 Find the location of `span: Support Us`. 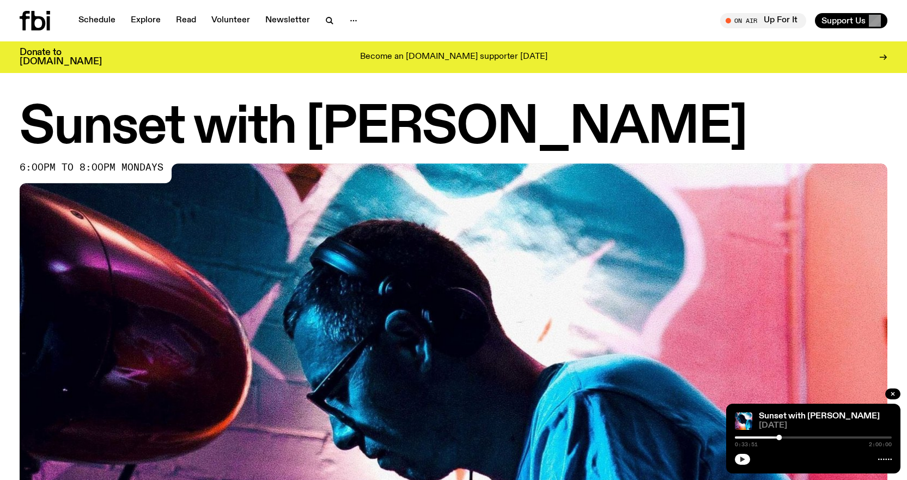

span: Support Us is located at coordinates (843, 21).